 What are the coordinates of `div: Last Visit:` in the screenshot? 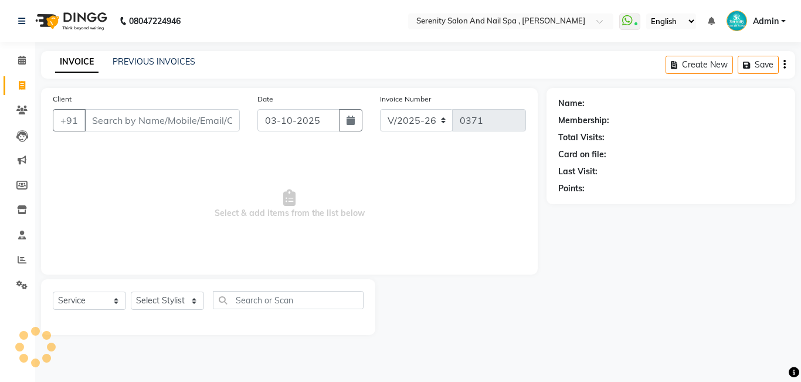 It's located at (578, 171).